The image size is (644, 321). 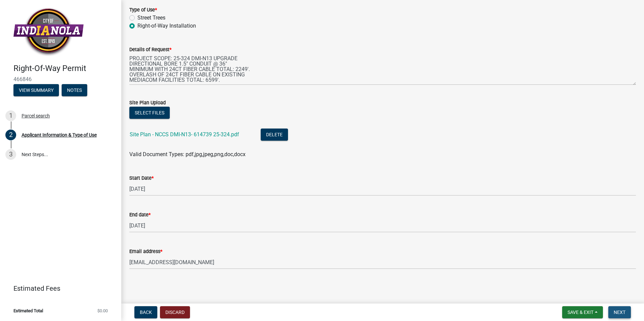 I want to click on span: $0.00, so click(x=102, y=311).